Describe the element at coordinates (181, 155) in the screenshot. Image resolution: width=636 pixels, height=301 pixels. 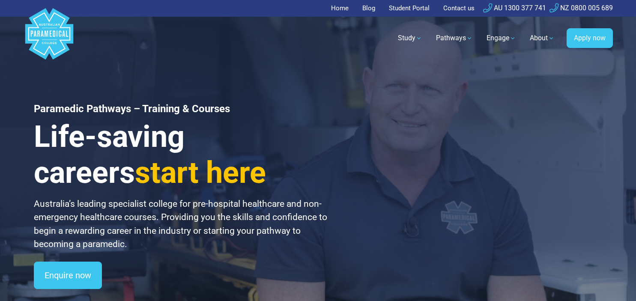
I see `h3: Life-saving careers` at that location.